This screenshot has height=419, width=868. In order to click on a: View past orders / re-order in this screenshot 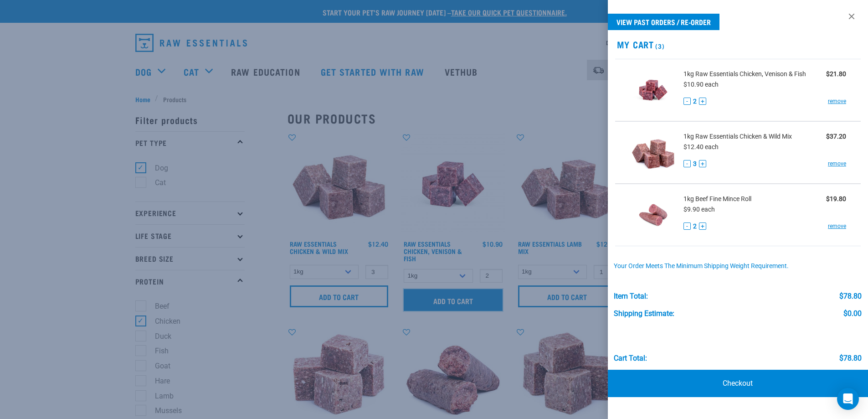, I will do `click(663, 22)`.